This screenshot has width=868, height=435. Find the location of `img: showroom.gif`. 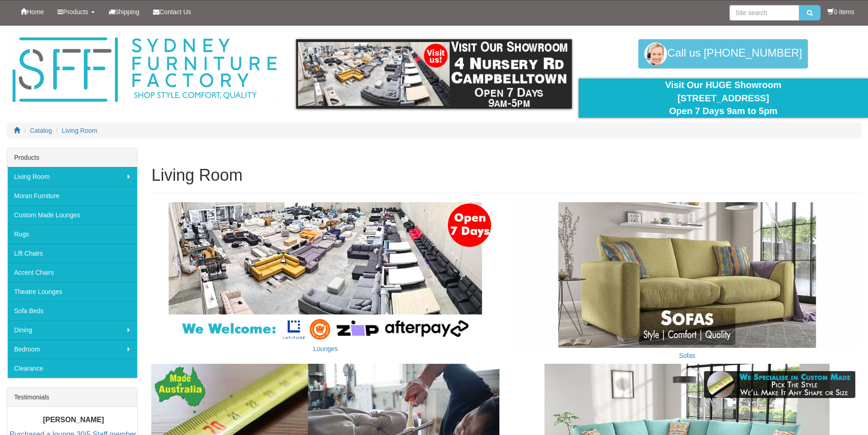

img: showroom.gif is located at coordinates (434, 74).